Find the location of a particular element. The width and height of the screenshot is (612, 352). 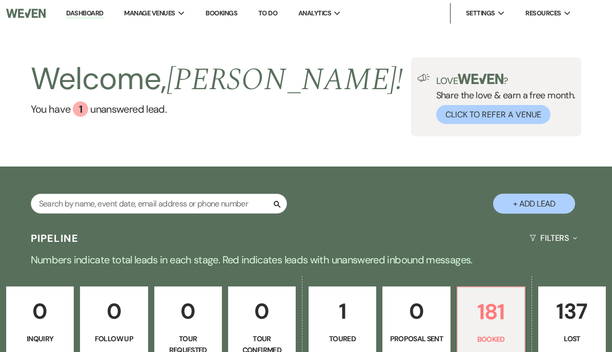

p: Proposal Sent is located at coordinates (416, 339).